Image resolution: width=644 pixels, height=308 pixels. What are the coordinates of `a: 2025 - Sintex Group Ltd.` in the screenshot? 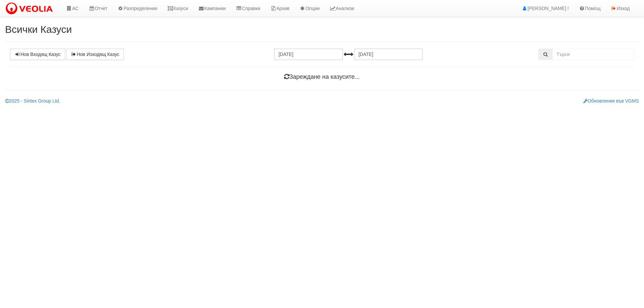 It's located at (32, 101).